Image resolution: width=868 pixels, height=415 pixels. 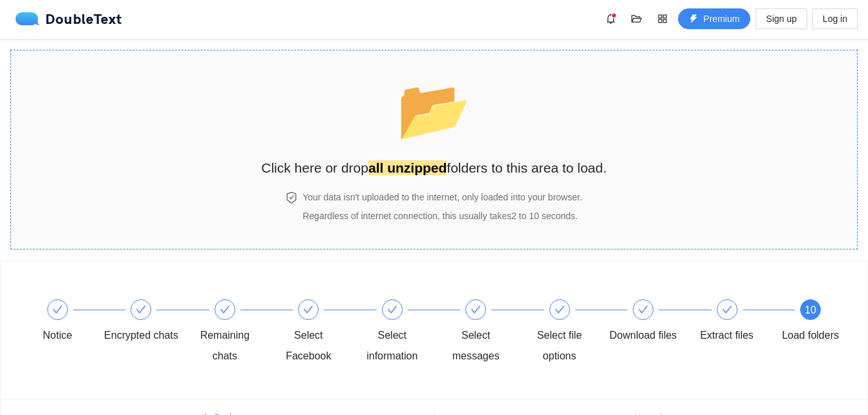 What do you see at coordinates (69, 19) in the screenshot?
I see `div: DoubleText` at bounding box center [69, 19].